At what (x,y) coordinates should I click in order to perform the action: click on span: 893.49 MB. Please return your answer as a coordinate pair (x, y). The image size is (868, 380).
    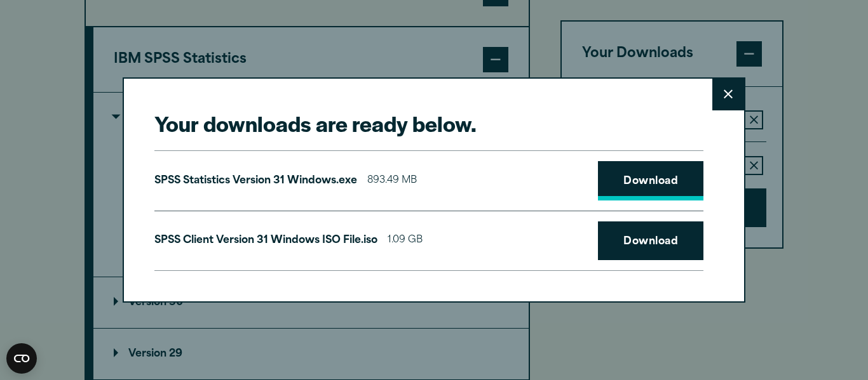
    Looking at the image, I should click on (392, 181).